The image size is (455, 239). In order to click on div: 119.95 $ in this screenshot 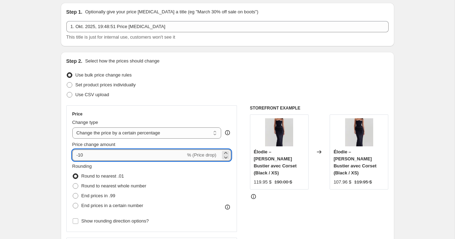, I will do `click(262, 182)`.